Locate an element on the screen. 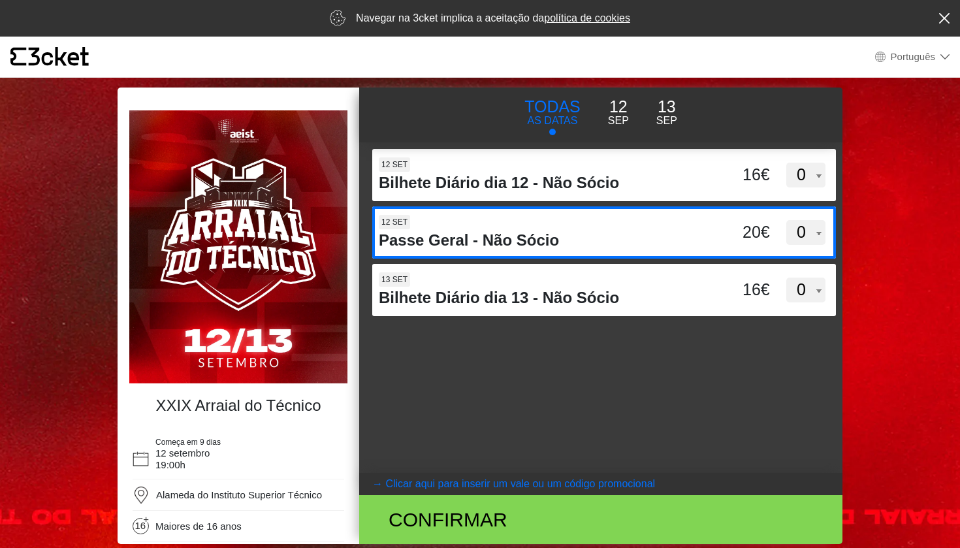 The height and width of the screenshot is (548, 960). p: Navegar na 3cket implica a aceitação da is located at coordinates (493, 18).